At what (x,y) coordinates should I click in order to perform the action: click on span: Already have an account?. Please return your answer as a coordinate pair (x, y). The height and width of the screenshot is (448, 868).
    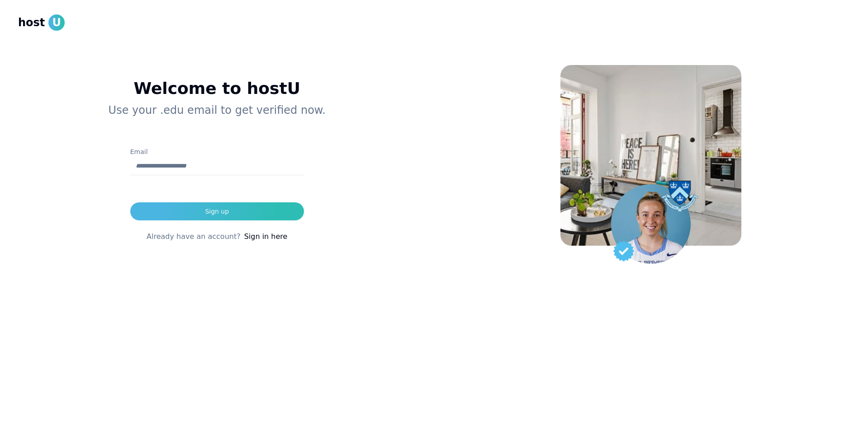
    Looking at the image, I should click on (193, 236).